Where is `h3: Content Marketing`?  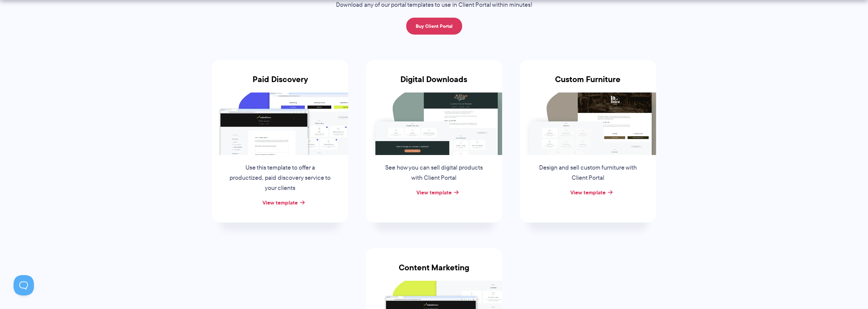 h3: Content Marketing is located at coordinates (434, 272).